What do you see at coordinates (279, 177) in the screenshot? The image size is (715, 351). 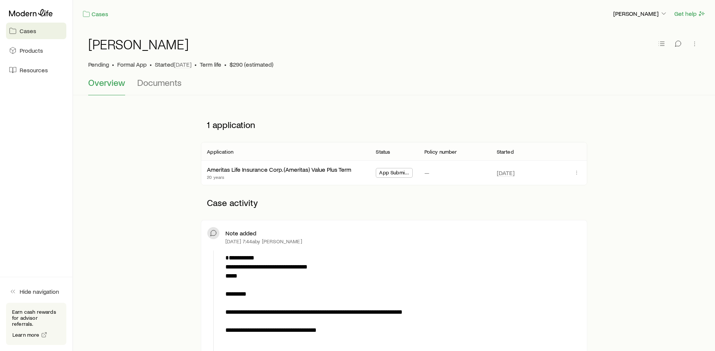 I see `p: 20 years` at bounding box center [279, 177].